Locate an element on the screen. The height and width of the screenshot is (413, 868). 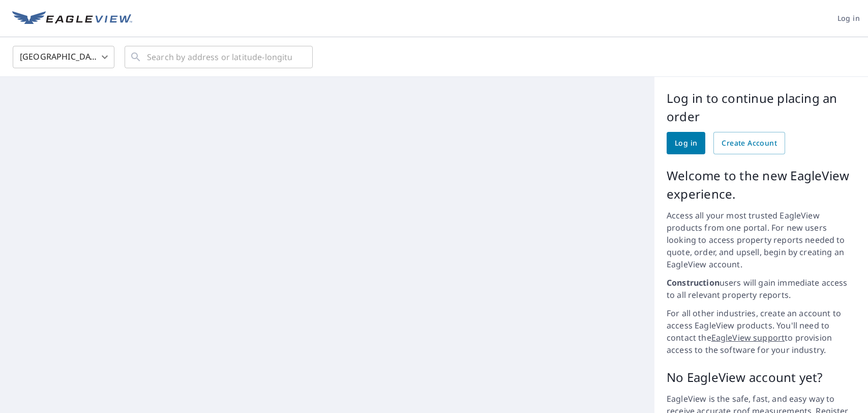
strong: Construction is located at coordinates (693, 282).